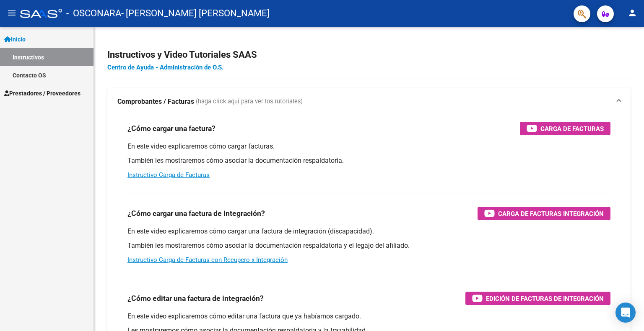 This screenshot has width=644, height=331. What do you see at coordinates (545, 299) in the screenshot?
I see `span: Edición de Facturas de integración` at bounding box center [545, 299].